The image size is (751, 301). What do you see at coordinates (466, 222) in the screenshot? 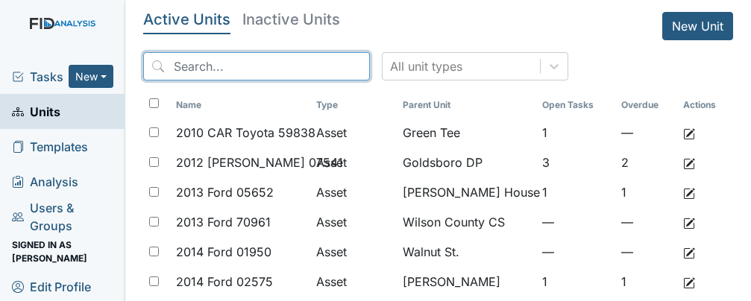
I see `td: Wilson County CS` at bounding box center [466, 222].